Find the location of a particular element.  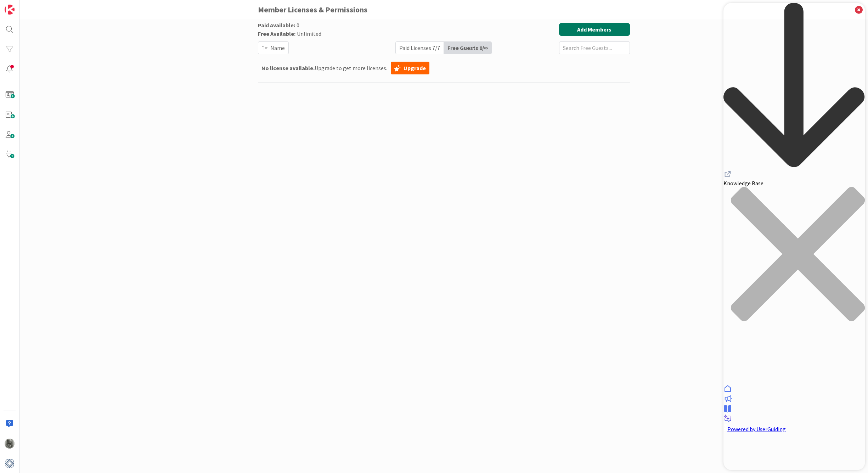

button: Name is located at coordinates (273, 48).